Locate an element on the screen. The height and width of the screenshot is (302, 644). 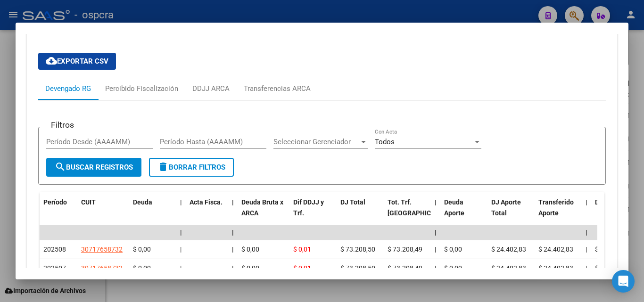
datatable-header-cell: DJ Aporte Total is located at coordinates (511, 213).